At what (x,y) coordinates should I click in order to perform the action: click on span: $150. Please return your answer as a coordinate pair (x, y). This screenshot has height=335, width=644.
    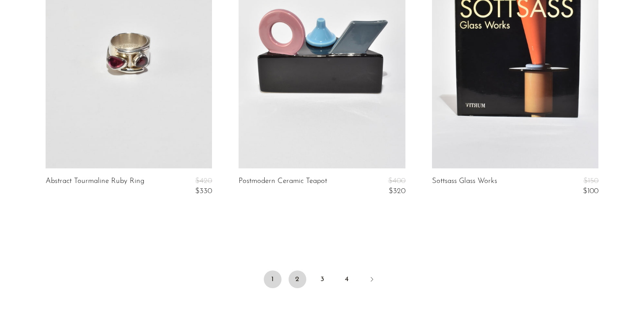
    Looking at the image, I should click on (591, 181).